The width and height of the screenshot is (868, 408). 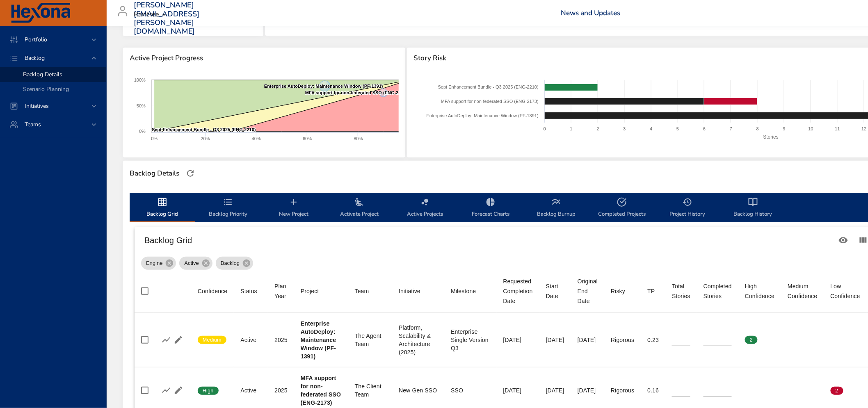 What do you see at coordinates (43, 75) in the screenshot?
I see `span: Backlog Details` at bounding box center [43, 75].